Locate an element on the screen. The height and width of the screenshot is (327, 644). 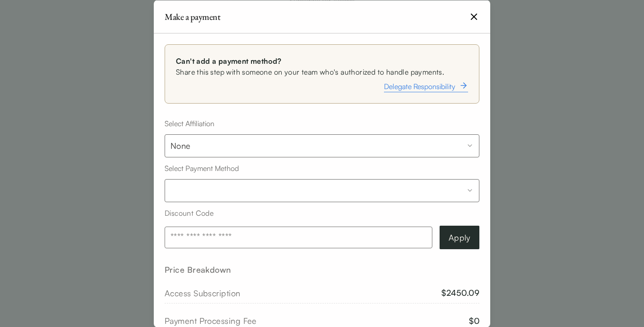
span: Delegate Responsibility is located at coordinates (419, 86).